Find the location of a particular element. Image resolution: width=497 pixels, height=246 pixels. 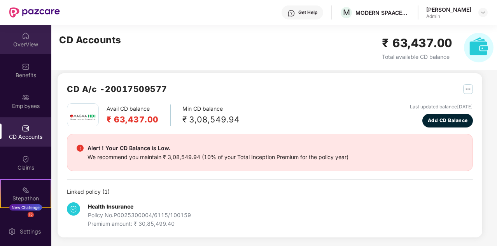

b: Health Insurance is located at coordinates (111, 206).